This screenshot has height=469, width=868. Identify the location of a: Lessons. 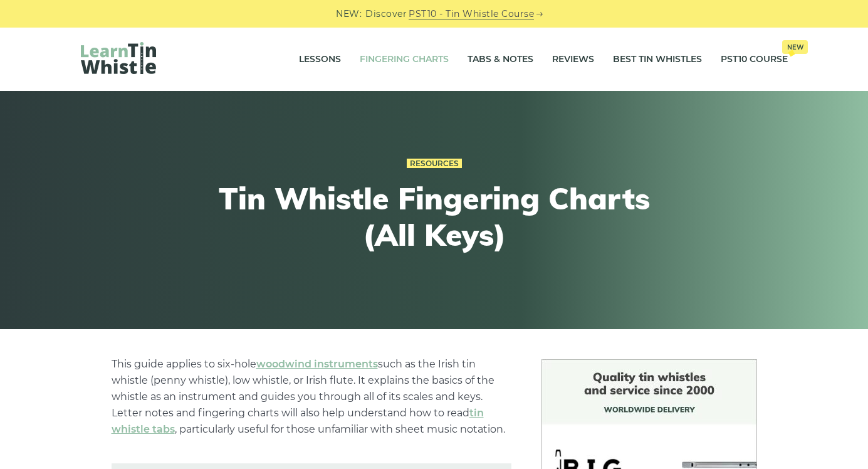
(319, 59).